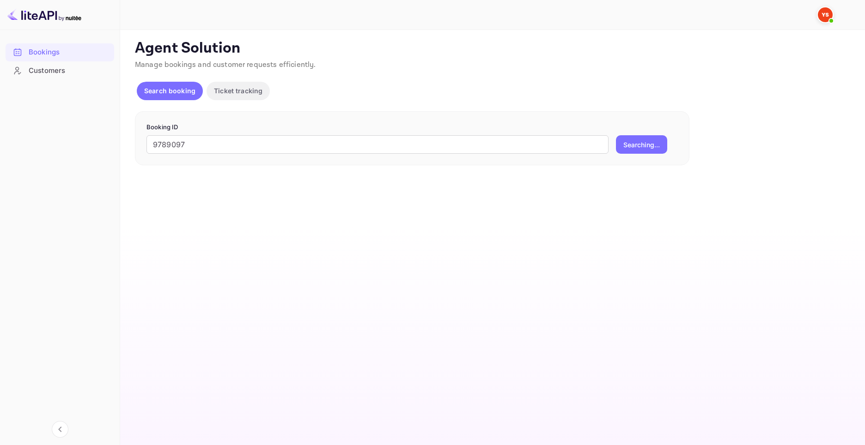 The height and width of the screenshot is (445, 865). I want to click on button: Collapse navigation, so click(60, 430).